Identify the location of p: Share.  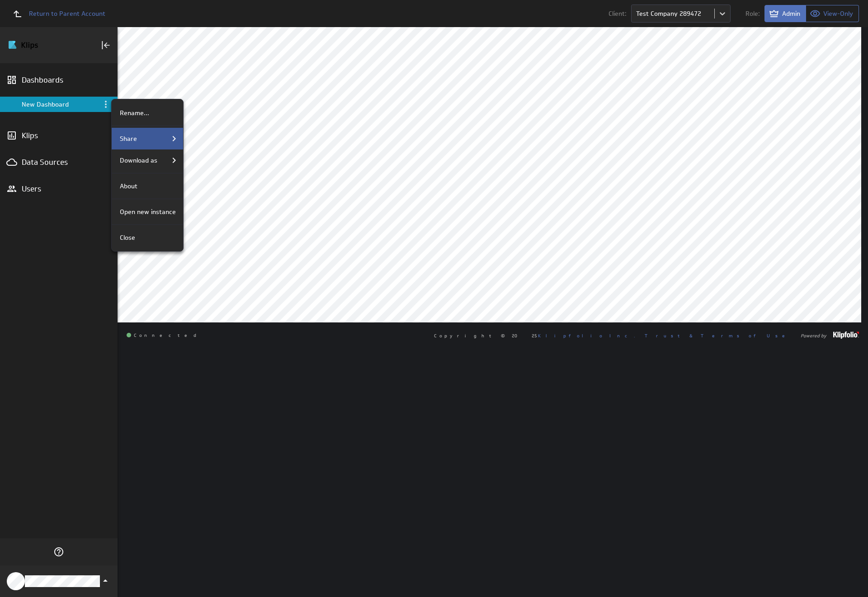
(128, 139).